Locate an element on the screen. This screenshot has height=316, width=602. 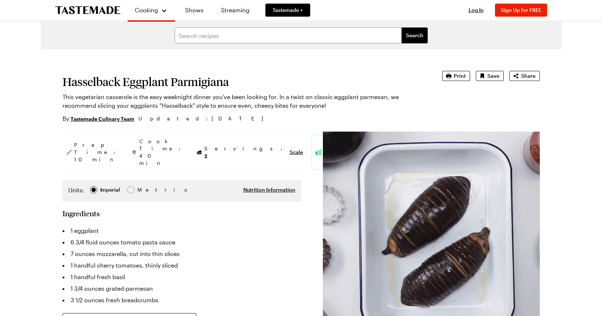
span: Tastemade + is located at coordinates (288, 10).